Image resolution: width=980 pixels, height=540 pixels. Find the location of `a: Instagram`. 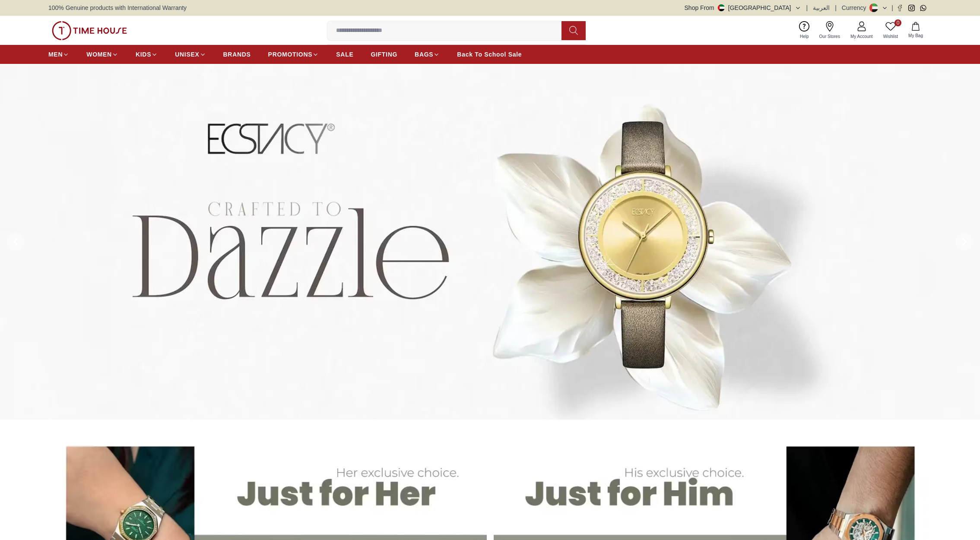

a: Instagram is located at coordinates (911, 8).